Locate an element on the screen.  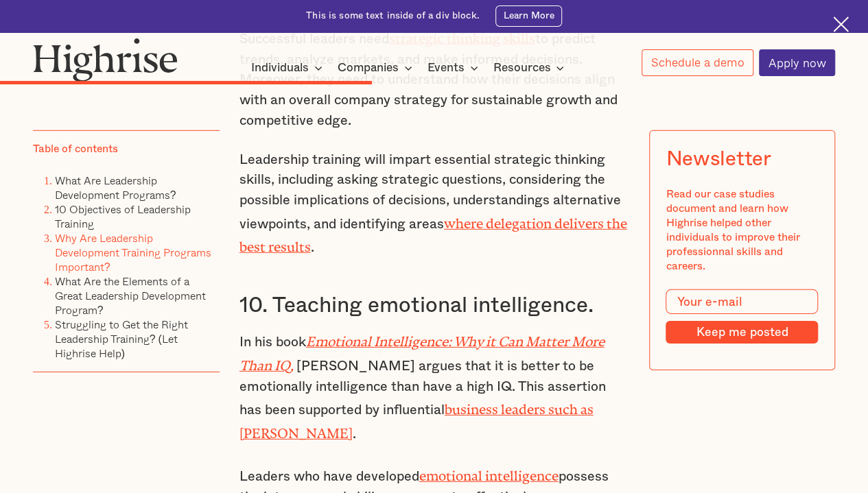
div: Table of contents is located at coordinates (76, 148).